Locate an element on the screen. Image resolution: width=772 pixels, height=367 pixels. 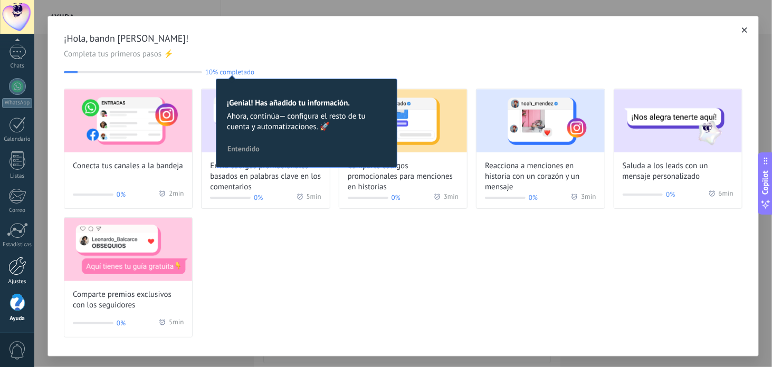
img: Share promo codes for story mentions is located at coordinates (403, 121).